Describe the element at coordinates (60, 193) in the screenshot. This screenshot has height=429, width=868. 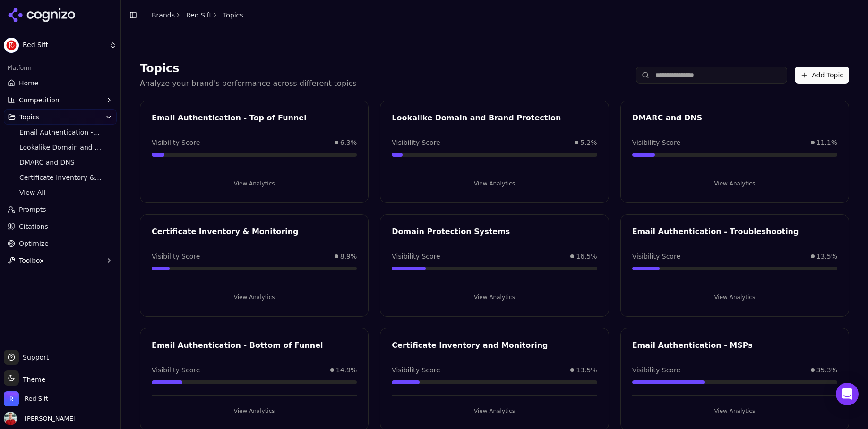
I see `span: View All` at that location.